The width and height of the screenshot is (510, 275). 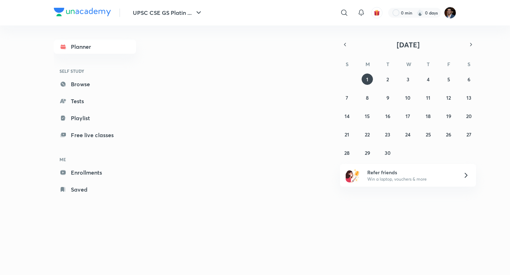 What do you see at coordinates (95, 135) in the screenshot?
I see `a: Free live classes` at bounding box center [95, 135].